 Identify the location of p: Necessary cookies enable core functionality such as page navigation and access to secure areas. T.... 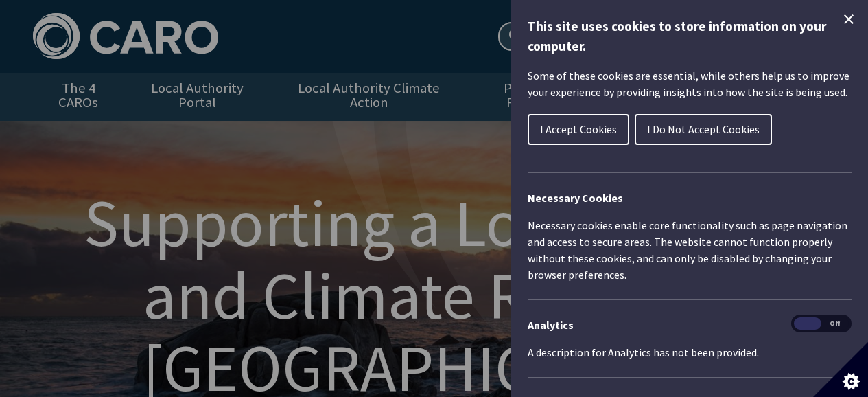
(690, 250).